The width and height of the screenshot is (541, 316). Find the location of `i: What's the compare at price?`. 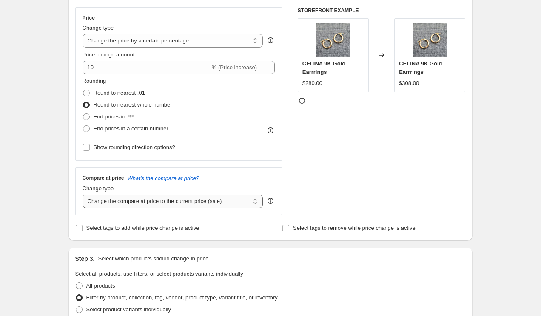

i: What's the compare at price? is located at coordinates (163, 178).